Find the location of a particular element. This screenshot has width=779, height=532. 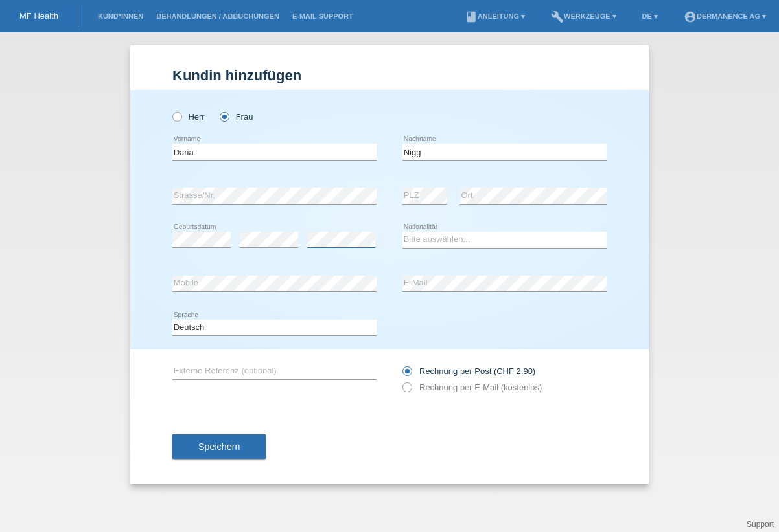

a: Kund*innen is located at coordinates (120, 16).